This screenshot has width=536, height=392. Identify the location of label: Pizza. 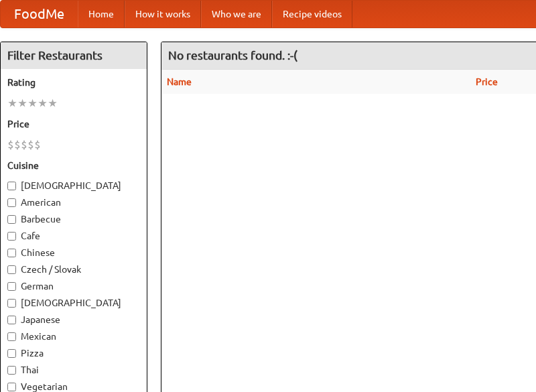
(74, 353).